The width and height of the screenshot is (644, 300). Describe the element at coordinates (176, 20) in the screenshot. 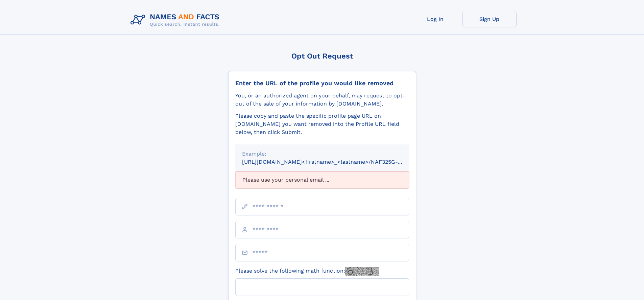

I see `img: Logo Names and Facts` at that location.